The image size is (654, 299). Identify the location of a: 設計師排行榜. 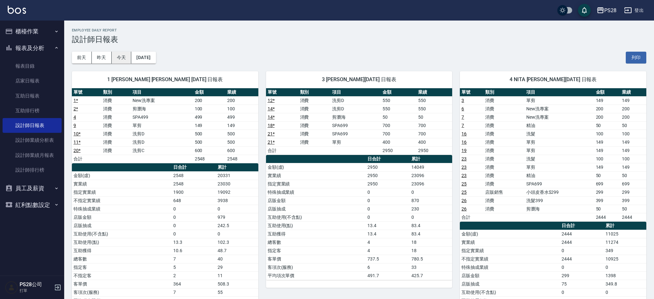
(32, 170).